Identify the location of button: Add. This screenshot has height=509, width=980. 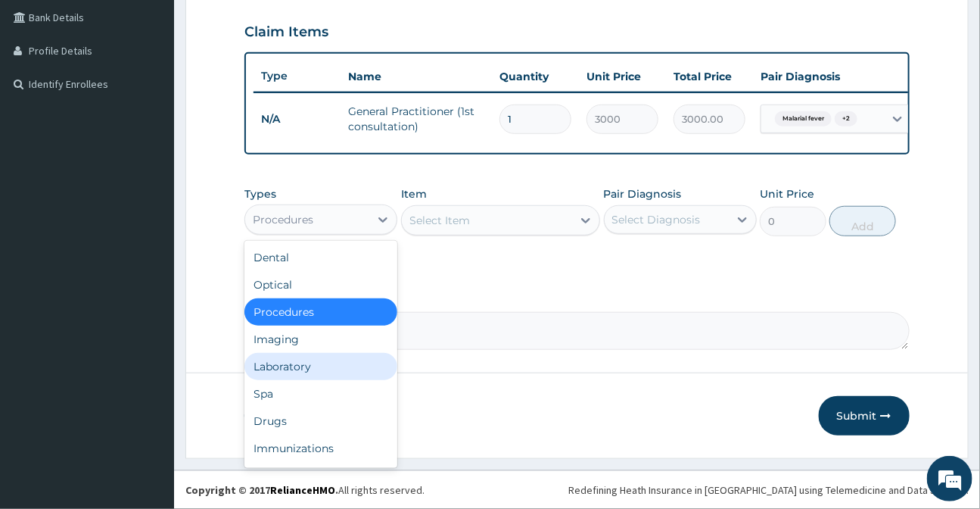
(863, 221).